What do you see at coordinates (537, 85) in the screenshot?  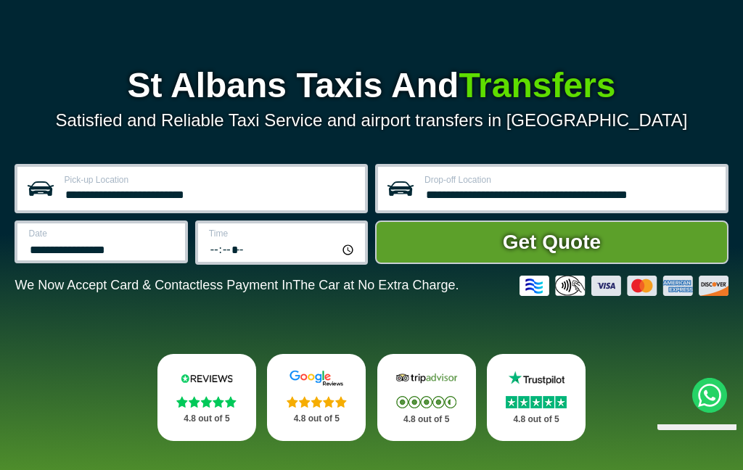 I see `span: Transfers` at bounding box center [537, 85].